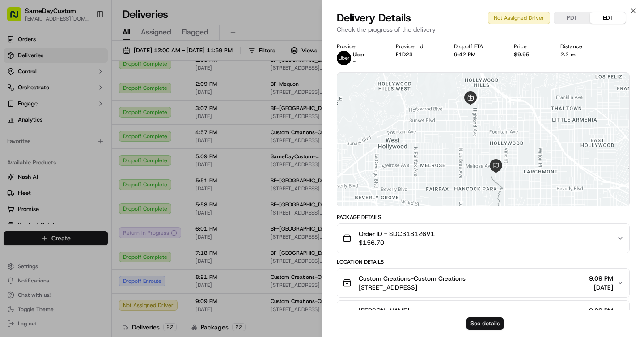  Describe the element at coordinates (46, 166) in the screenshot. I see `span: Regen Pajulas` at that location.